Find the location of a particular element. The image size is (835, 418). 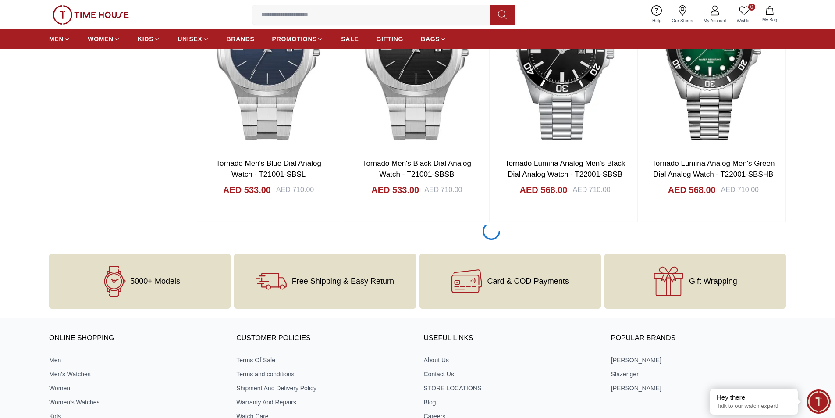

p: Talk to our watch expert! is located at coordinates (754, 406).